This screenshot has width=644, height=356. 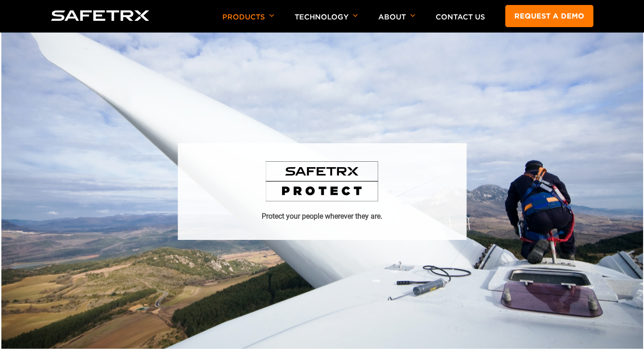 I want to click on a: Contact Us, so click(x=460, y=16).